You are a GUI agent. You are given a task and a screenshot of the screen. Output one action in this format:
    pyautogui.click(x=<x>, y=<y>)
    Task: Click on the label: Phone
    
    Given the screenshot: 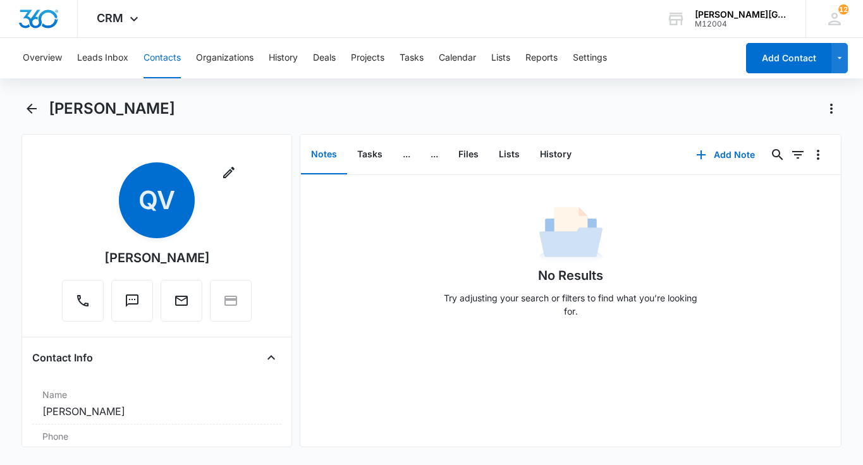 What is the action you would take?
    pyautogui.click(x=157, y=436)
    